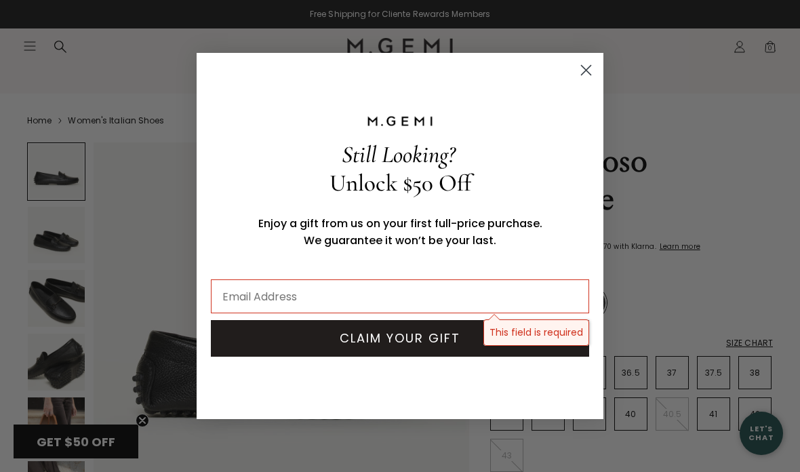  Describe the element at coordinates (400, 121) in the screenshot. I see `img: M.GEMI` at that location.